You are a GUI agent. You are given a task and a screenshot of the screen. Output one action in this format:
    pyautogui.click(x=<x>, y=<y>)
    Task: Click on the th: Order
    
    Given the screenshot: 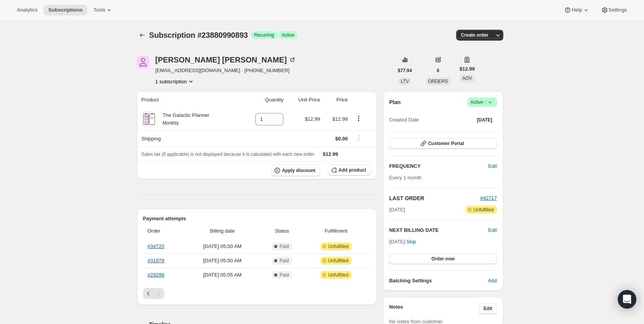 What is the action you would take?
    pyautogui.click(x=164, y=231)
    